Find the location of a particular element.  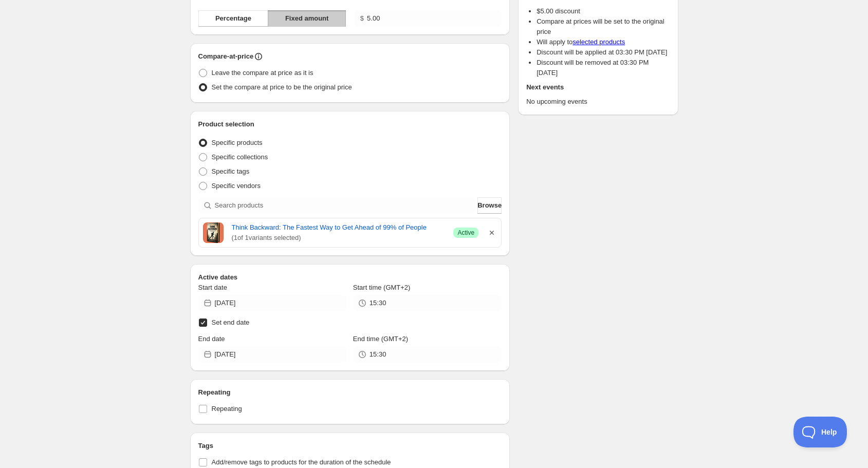

li: Will apply to is located at coordinates (603, 42).